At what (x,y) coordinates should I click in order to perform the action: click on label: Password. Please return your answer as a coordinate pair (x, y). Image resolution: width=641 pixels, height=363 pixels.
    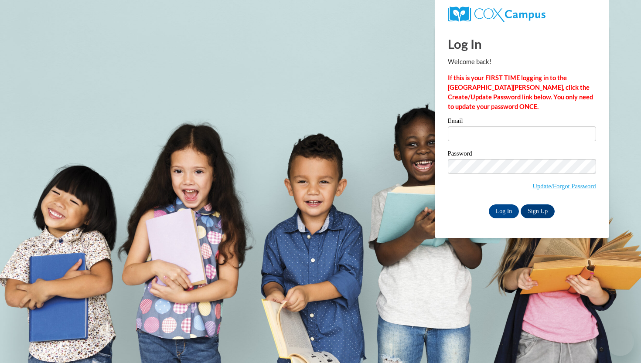
    Looking at the image, I should click on (522, 155).